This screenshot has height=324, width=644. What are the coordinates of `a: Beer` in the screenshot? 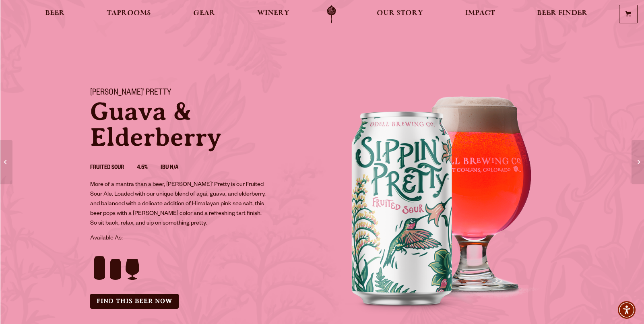 It's located at (55, 14).